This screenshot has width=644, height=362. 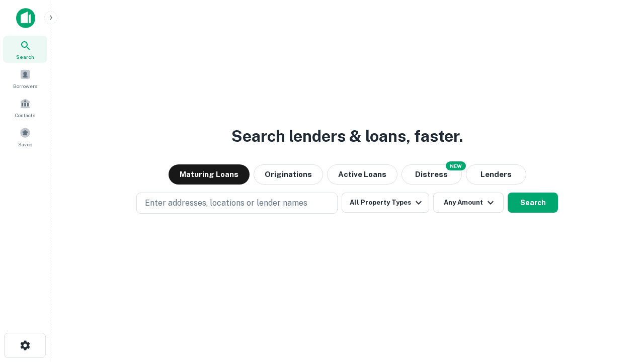 I want to click on span: Borrowers, so click(x=25, y=86).